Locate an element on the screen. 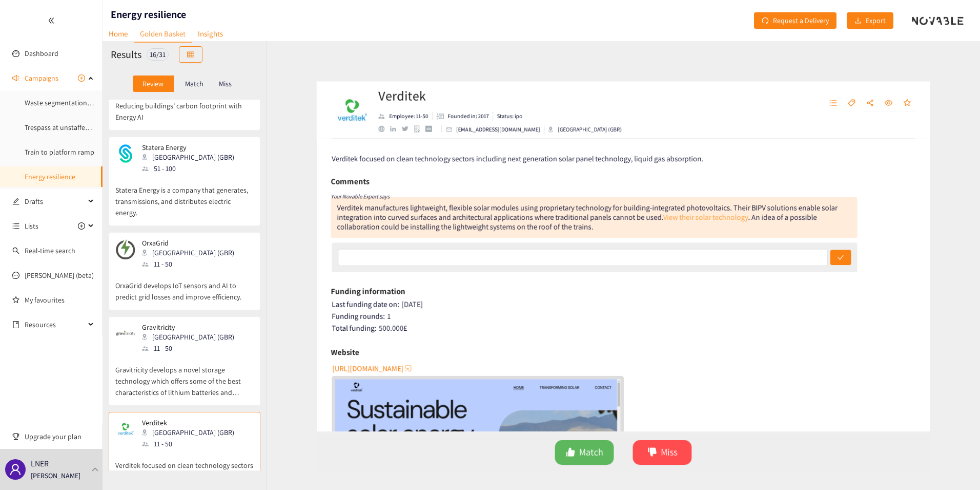  h2: Results is located at coordinates (126, 55).